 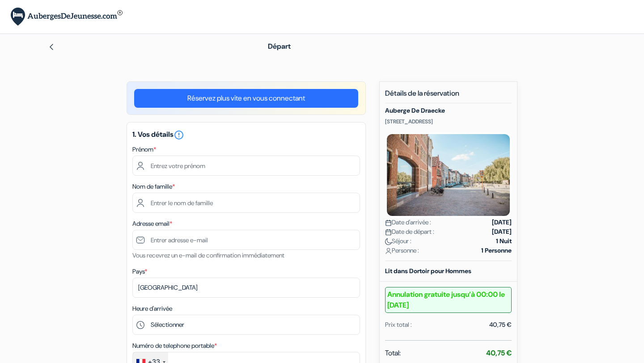 I want to click on img: left_arrow.svg, so click(x=52, y=47).